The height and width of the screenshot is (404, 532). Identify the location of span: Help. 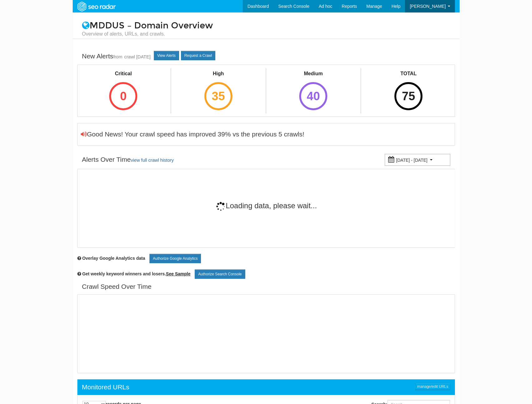
(396, 6).